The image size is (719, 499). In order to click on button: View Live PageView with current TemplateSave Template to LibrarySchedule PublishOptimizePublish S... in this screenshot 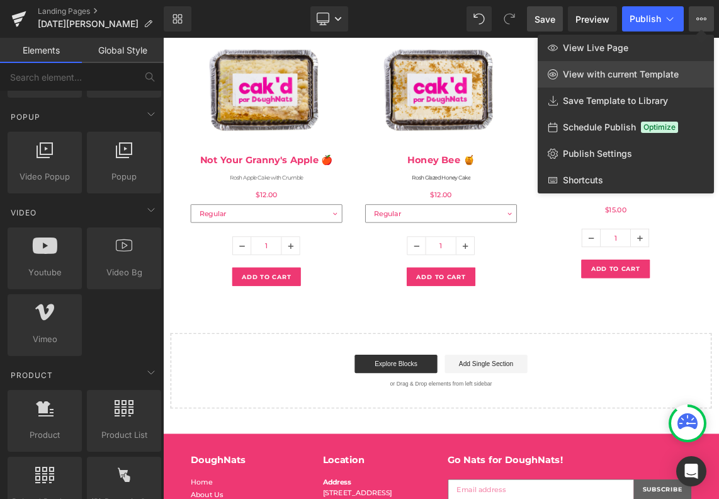, I will do `click(702, 19)`.